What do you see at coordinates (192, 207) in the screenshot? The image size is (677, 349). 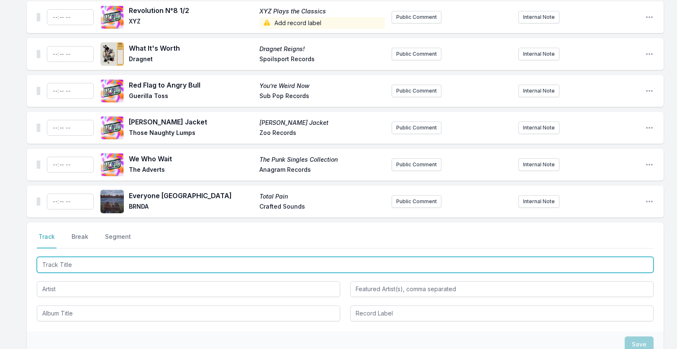 I see `span: BRNDA` at bounding box center [192, 207].